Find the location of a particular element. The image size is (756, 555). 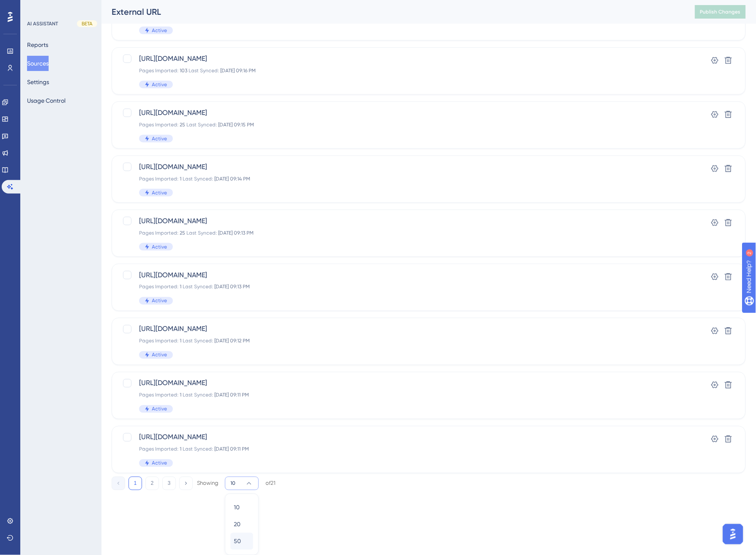

div: 2 is located at coordinates (60, 7).